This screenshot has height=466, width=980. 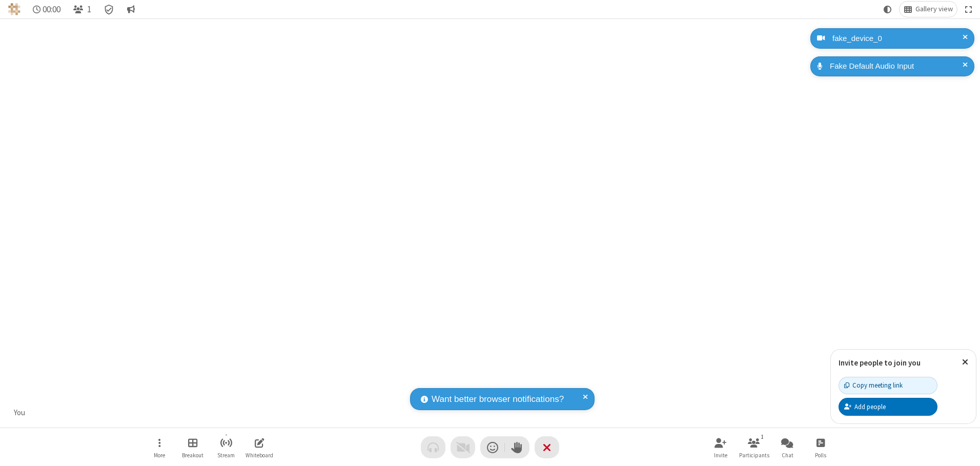 What do you see at coordinates (433, 447) in the screenshot?
I see `button: Audio problem - check your Internet connection or call by phone` at bounding box center [433, 447].